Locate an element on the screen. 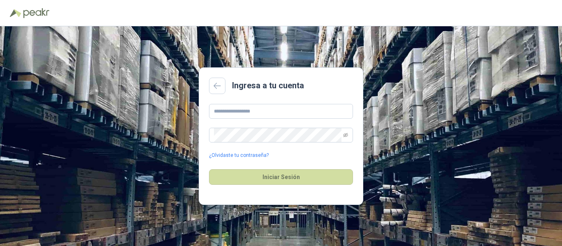  h2: Ingresa a tu cuenta is located at coordinates (268, 86).